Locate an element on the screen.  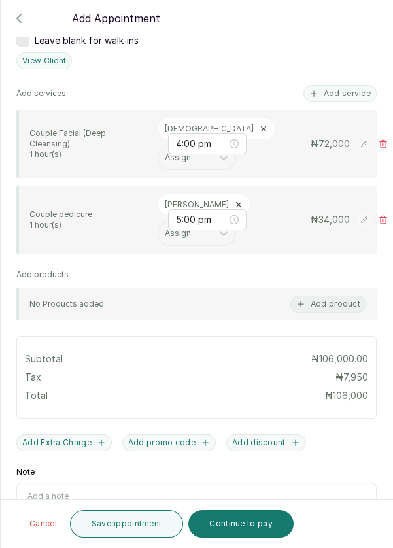
button: Continue to pay is located at coordinates (240, 523).